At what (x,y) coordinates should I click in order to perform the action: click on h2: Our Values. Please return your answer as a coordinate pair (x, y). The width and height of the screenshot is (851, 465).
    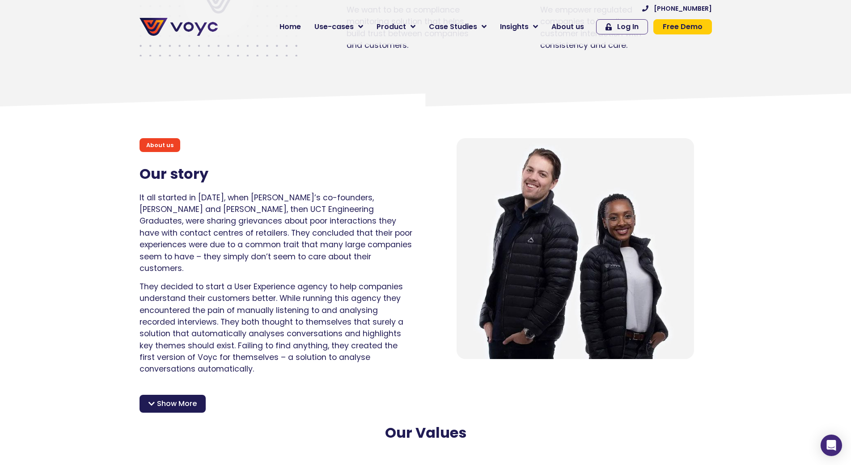
    Looking at the image, I should click on (426, 433).